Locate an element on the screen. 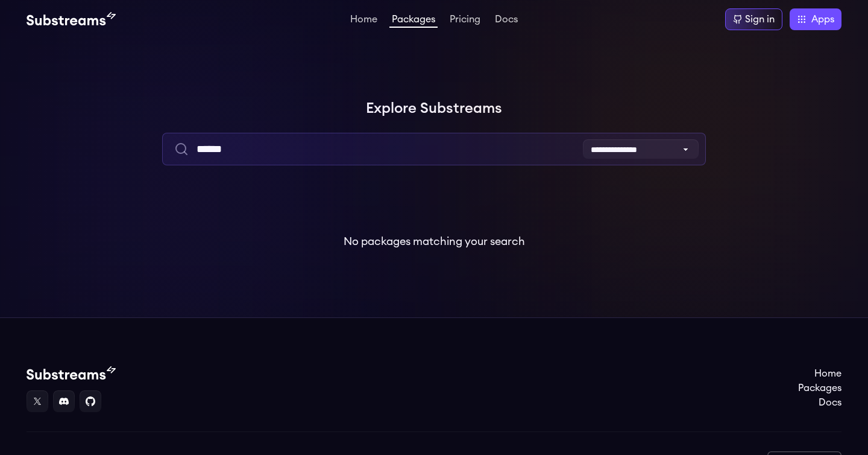 This screenshot has width=868, height=455. h1: Explore Substreams is located at coordinates (434, 108).